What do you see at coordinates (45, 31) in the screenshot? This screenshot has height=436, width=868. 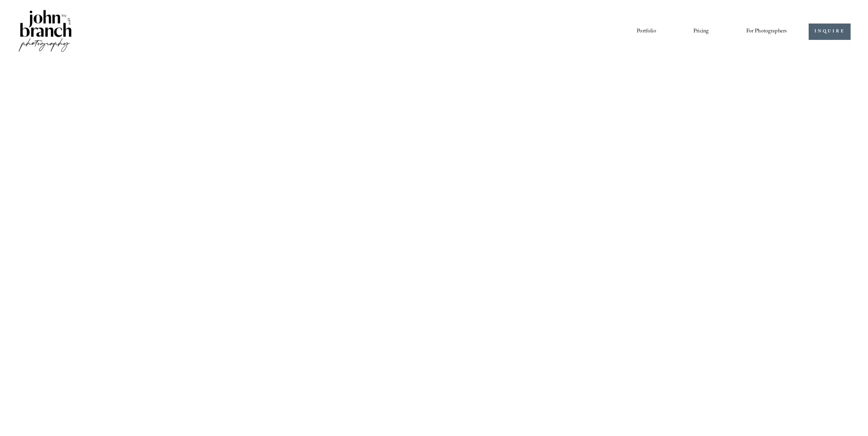 I see `img: John Branch IV Photography` at bounding box center [45, 31].